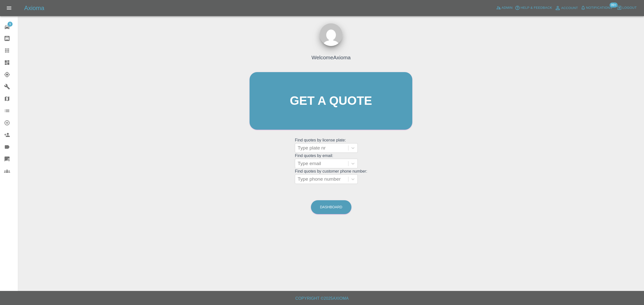  I want to click on a: Get a quote, so click(331, 101).